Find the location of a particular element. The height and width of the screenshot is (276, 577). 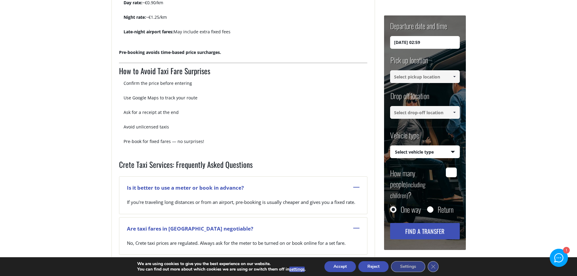

label: How many people ? is located at coordinates (416, 184).